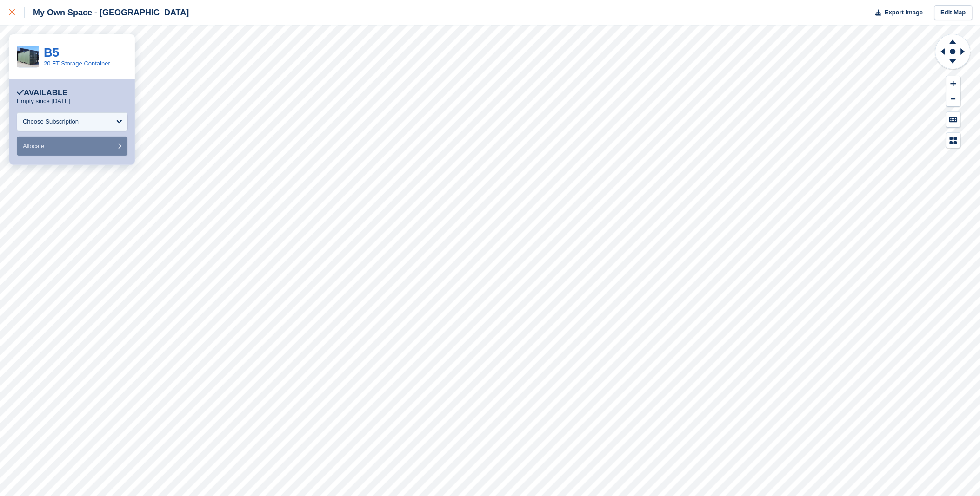 The image size is (980, 496). Describe the element at coordinates (28, 57) in the screenshot. I see `img: CSS_Pricing_20ftContainer_683x683.jpg` at that location.